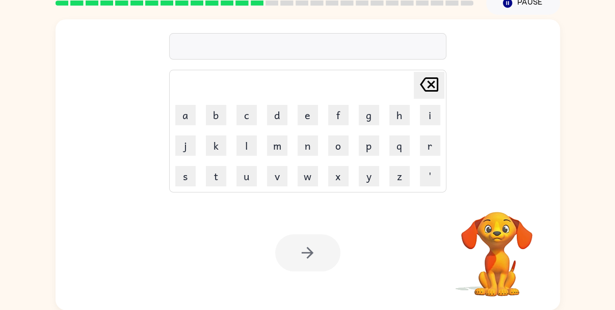 The height and width of the screenshot is (310, 615). I want to click on button: c, so click(246, 115).